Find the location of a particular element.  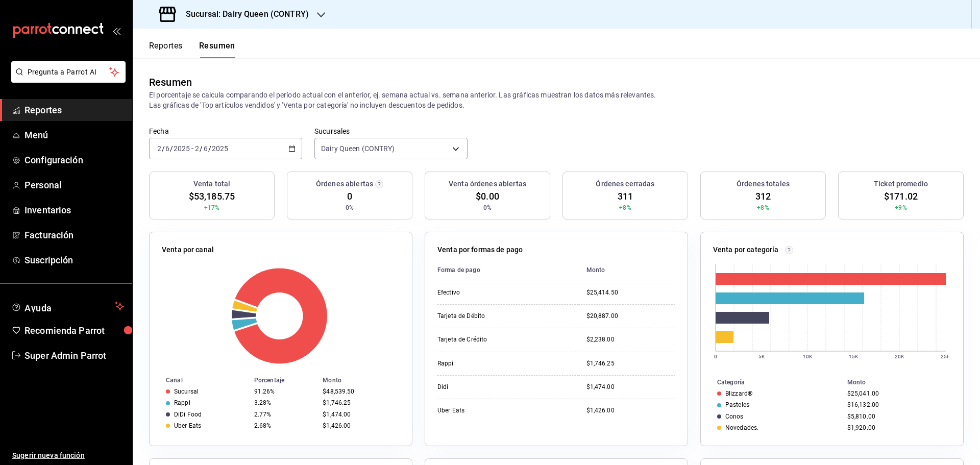

span: Reportes is located at coordinates (74, 110).